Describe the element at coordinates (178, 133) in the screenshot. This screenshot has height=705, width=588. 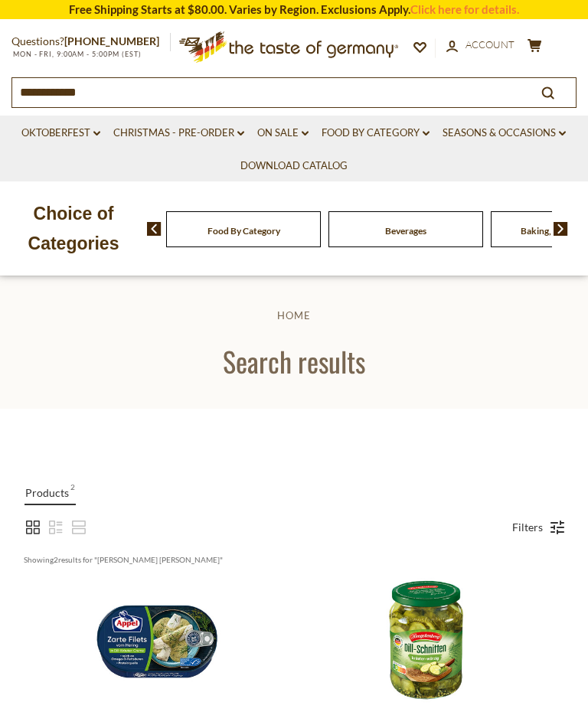
I see `a: Christmas - PRE-ORDER` at that location.